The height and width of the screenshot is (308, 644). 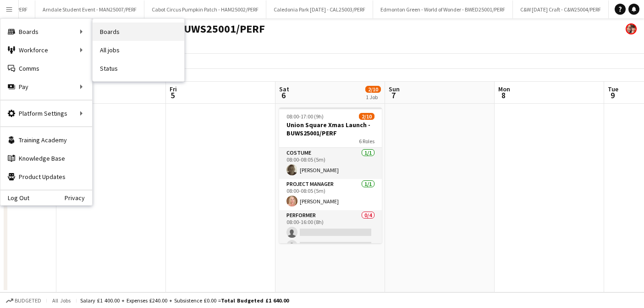 What do you see at coordinates (367, 141) in the screenshot?
I see `span: 6 Roles` at bounding box center [367, 141].